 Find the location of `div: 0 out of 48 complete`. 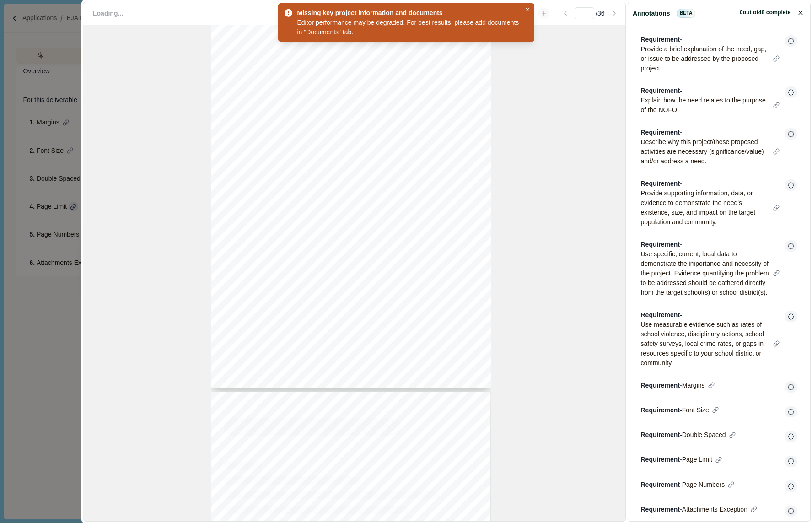

div: 0 out of 48 complete is located at coordinates (765, 12).